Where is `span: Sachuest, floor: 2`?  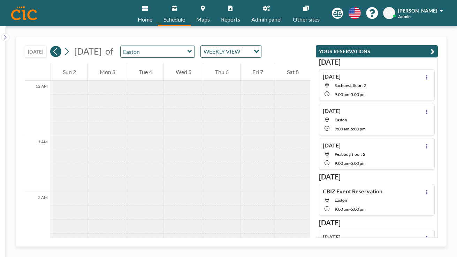
span: Sachuest, floor: 2 is located at coordinates (350, 85).